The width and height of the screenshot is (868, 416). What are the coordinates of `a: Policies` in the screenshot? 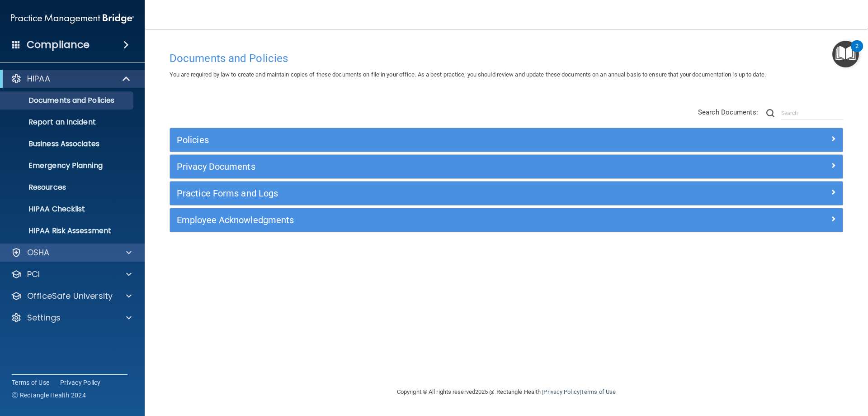 It's located at (506, 140).